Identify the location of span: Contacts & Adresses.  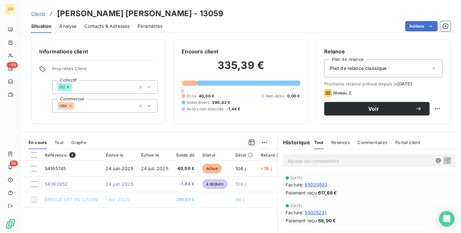
(107, 26).